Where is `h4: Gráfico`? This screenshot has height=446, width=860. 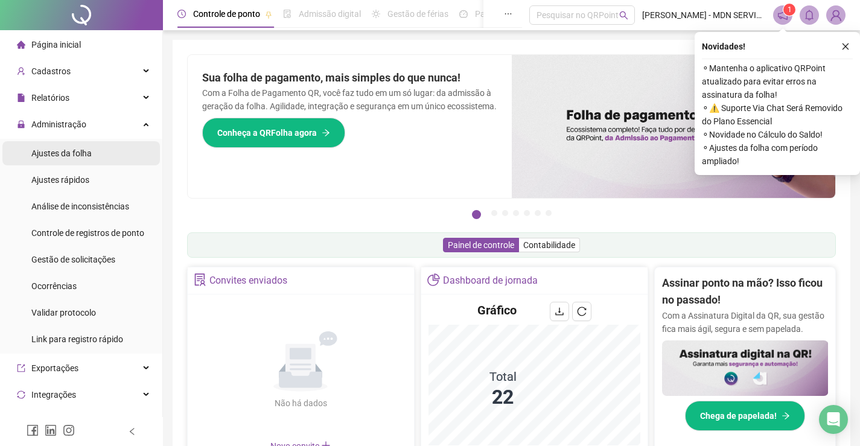
h4: Gráfico is located at coordinates (497, 310).